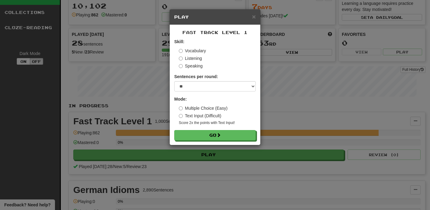  Describe the element at coordinates (215, 32) in the screenshot. I see `span: Fast Track Level 1` at that location.